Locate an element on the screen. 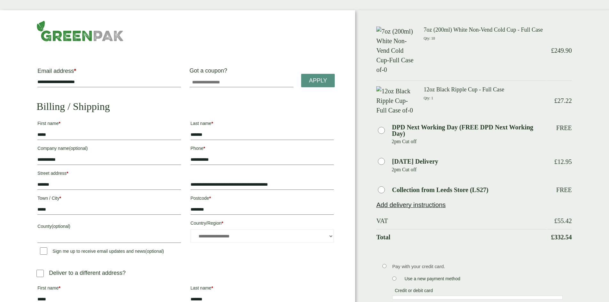 This screenshot has width=609, height=302. img: 7oz (200ml) White Non-Vend Cold Cup-Full Case of-0 is located at coordinates (396, 50).